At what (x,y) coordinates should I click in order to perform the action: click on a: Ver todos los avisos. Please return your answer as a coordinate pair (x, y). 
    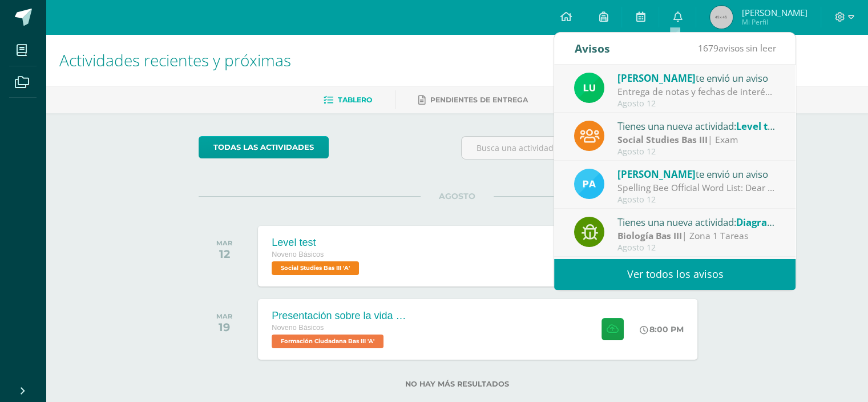
    Looking at the image, I should click on (674, 274).